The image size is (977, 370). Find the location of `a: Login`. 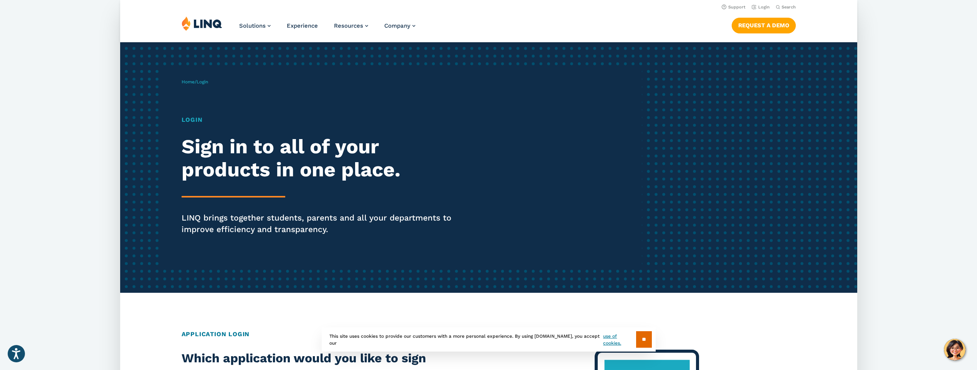

a: Login is located at coordinates (760, 7).